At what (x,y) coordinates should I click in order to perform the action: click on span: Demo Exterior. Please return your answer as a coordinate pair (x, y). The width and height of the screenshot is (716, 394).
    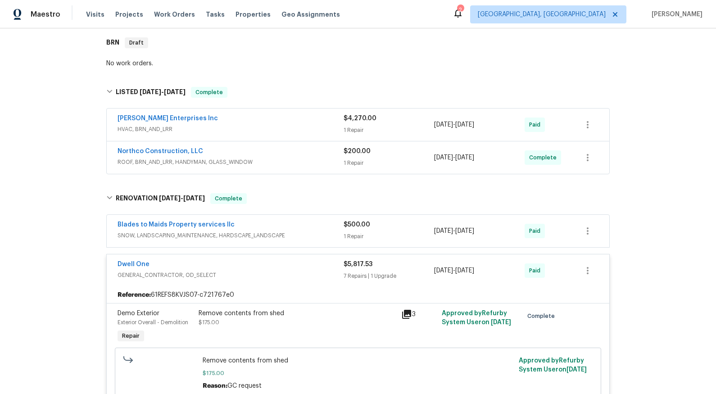
    Looking at the image, I should click on (138, 314).